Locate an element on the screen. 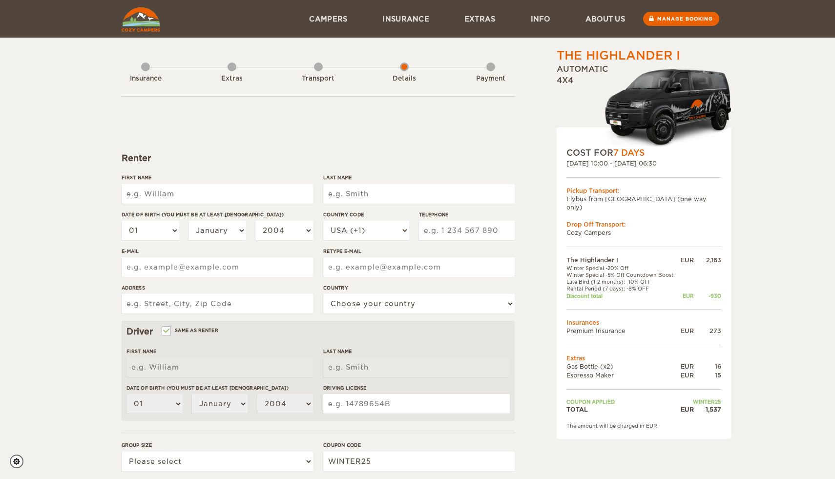 The image size is (835, 479). label: Country is located at coordinates (419, 288).